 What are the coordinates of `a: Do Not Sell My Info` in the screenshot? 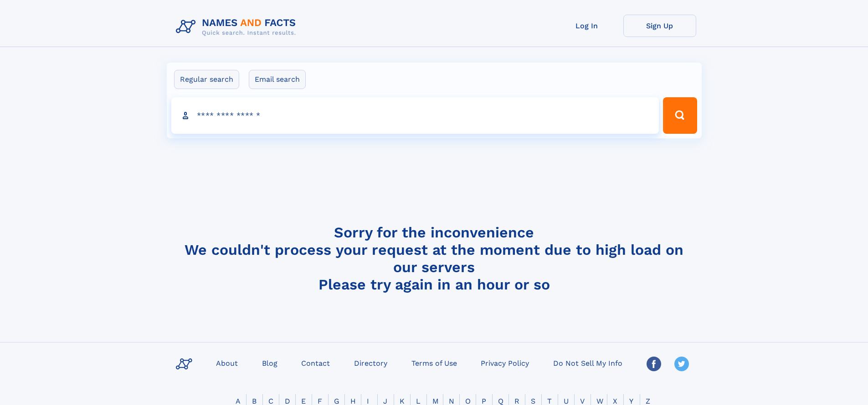 It's located at (588, 362).